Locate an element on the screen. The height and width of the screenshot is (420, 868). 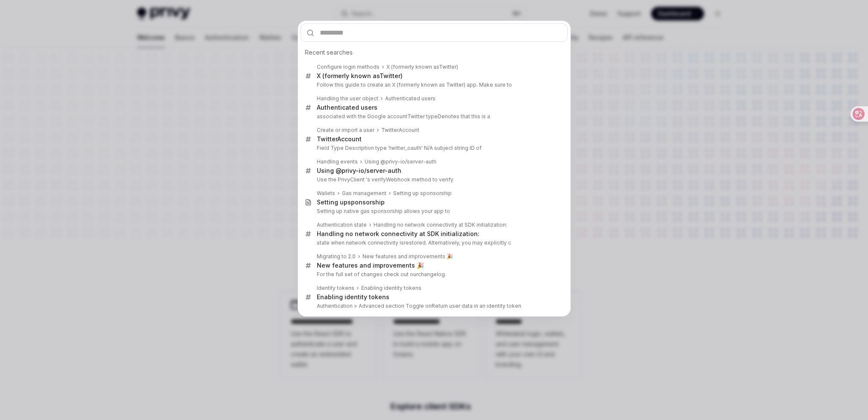
span: Recent searches is located at coordinates (329, 52).